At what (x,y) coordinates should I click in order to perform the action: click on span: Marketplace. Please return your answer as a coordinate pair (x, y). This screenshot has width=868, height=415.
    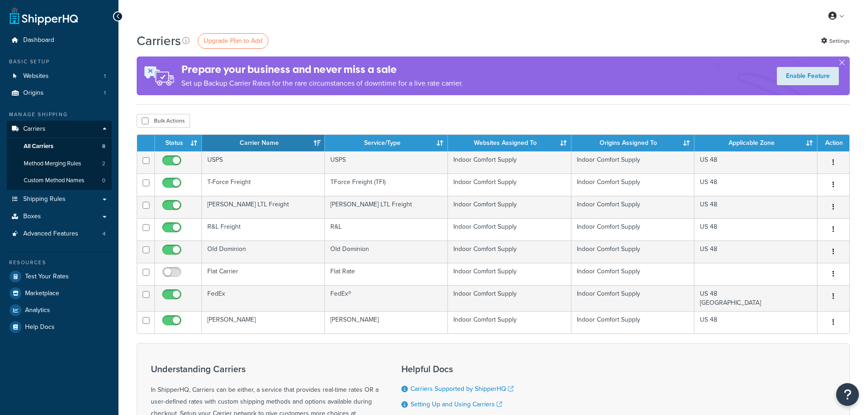
    Looking at the image, I should click on (42, 293).